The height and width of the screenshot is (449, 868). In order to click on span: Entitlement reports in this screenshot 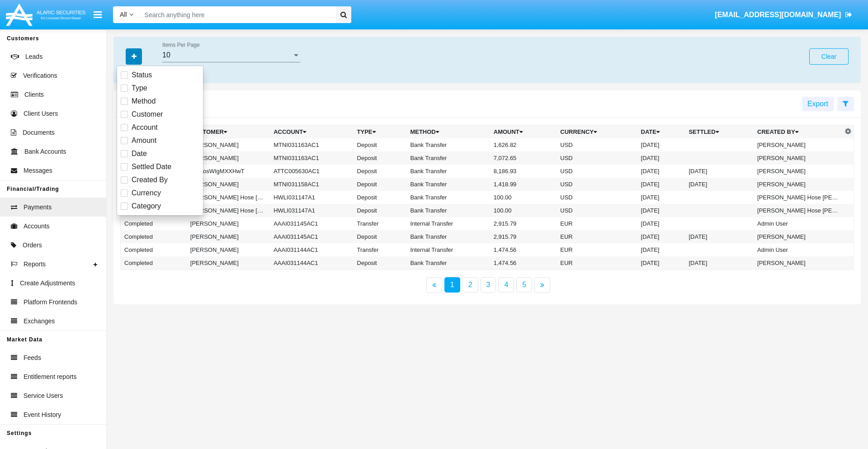, I will do `click(50, 377)`.